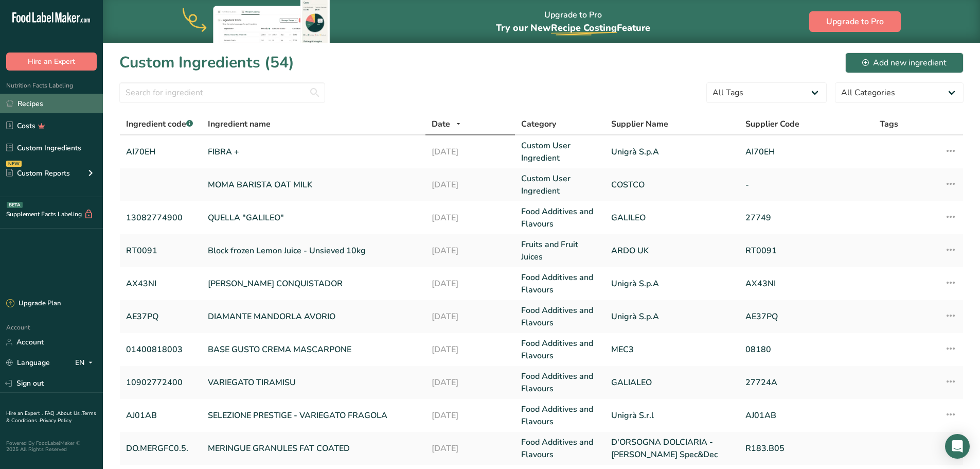  What do you see at coordinates (807, 218) in the screenshot?
I see `a: 27749` at bounding box center [807, 218].